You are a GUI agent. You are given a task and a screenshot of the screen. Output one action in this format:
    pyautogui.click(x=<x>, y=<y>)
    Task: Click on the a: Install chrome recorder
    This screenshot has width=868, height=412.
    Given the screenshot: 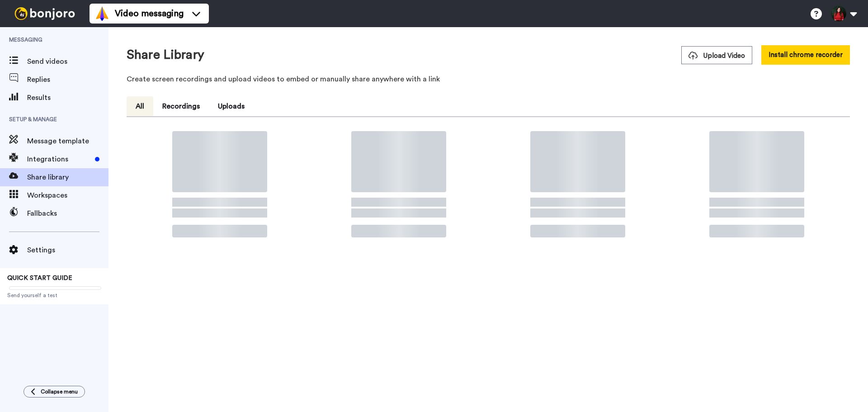 What is the action you would take?
    pyautogui.click(x=805, y=55)
    